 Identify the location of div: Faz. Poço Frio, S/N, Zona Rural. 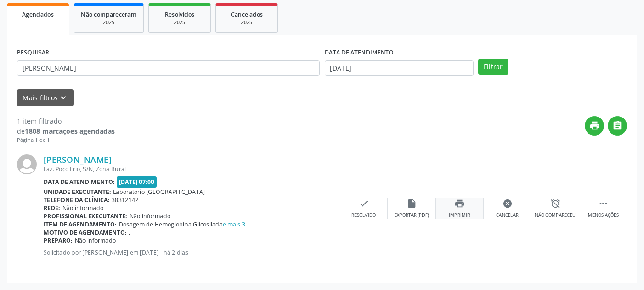
(191, 169).